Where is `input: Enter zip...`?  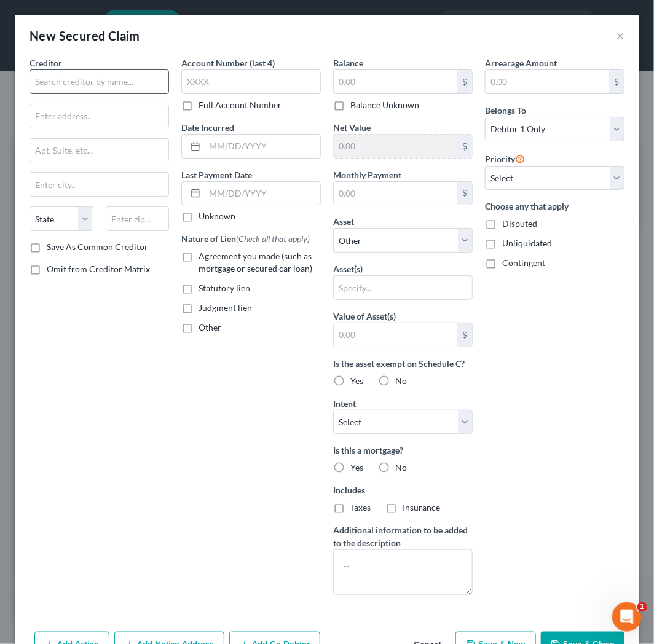 input: Enter zip... is located at coordinates (138, 219).